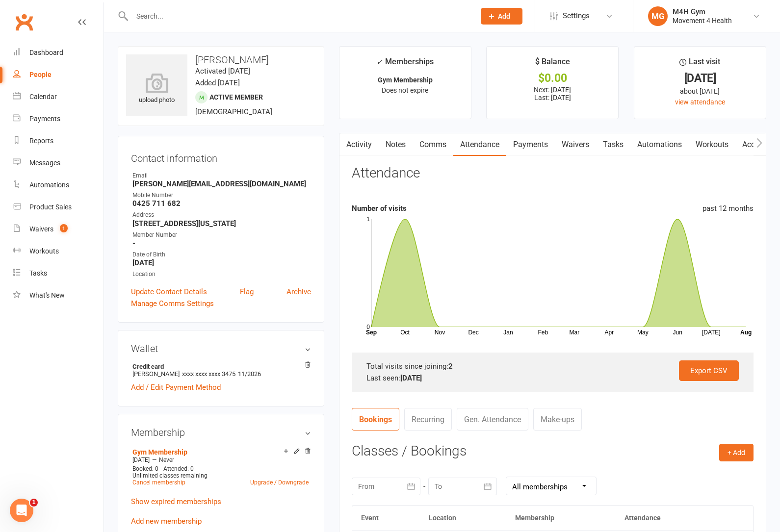  Describe the element at coordinates (160, 452) in the screenshot. I see `a: Gym Membership` at that location.